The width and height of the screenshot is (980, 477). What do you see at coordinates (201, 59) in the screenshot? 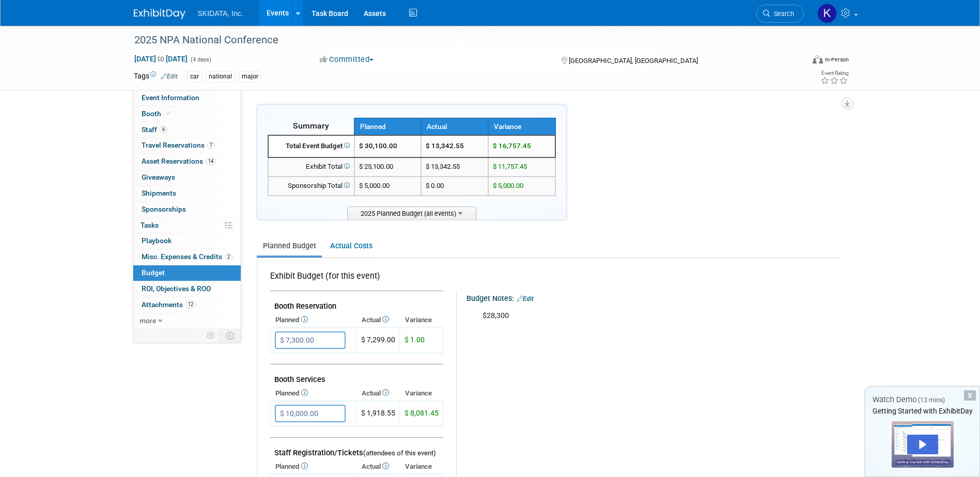
I see `span: (4 days)` at bounding box center [201, 59].